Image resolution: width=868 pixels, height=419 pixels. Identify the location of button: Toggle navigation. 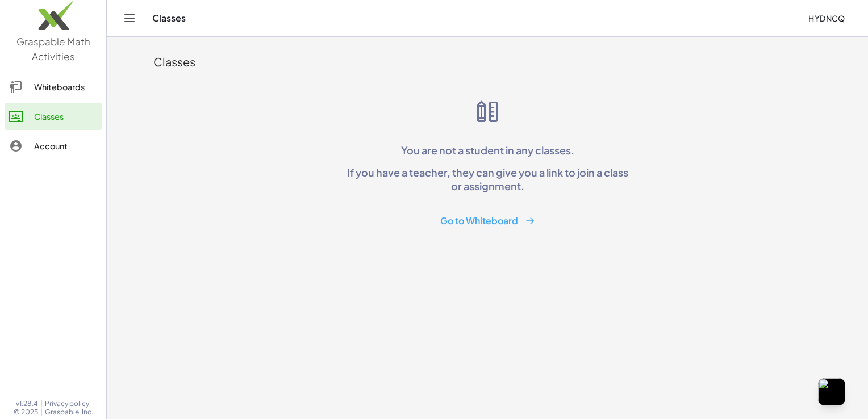
(130, 18).